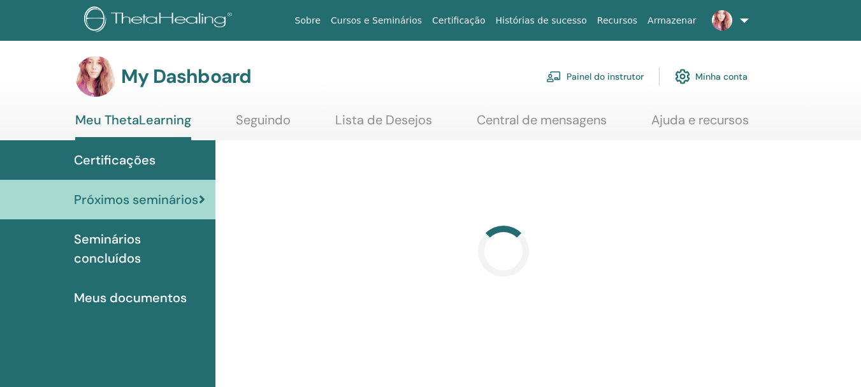 This screenshot has height=387, width=861. Describe the element at coordinates (700, 124) in the screenshot. I see `a: Ajuda e recursos` at that location.